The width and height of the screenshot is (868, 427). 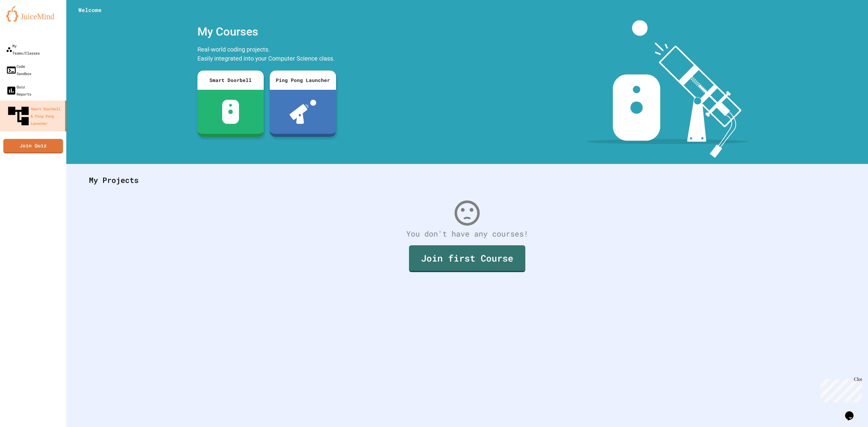 What do you see at coordinates (467, 234) in the screenshot?
I see `div: You don't have any courses!` at bounding box center [467, 234].